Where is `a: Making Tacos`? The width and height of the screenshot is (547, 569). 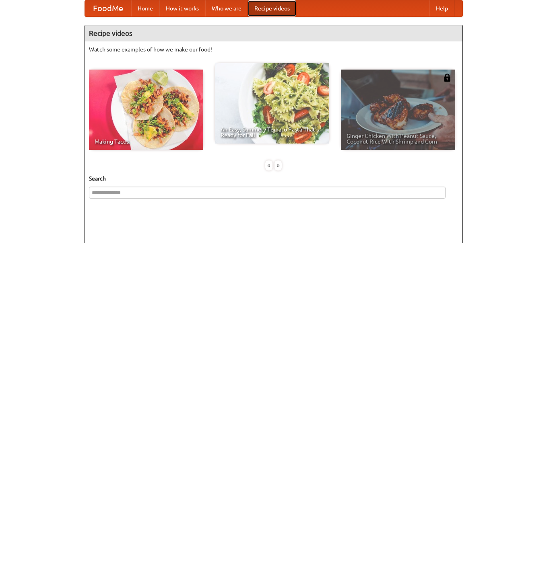
a: Making Tacos is located at coordinates (146, 110).